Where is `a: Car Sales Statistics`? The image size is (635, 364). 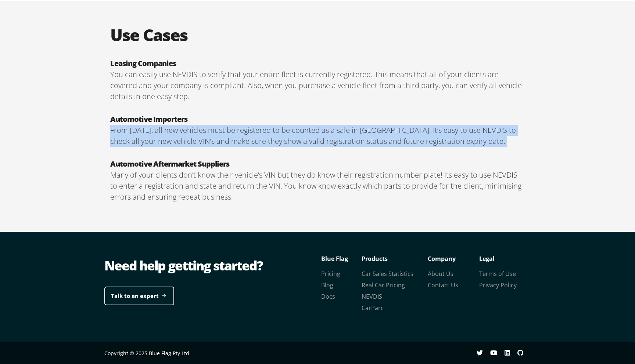 a: Car Sales Statistics is located at coordinates (387, 274).